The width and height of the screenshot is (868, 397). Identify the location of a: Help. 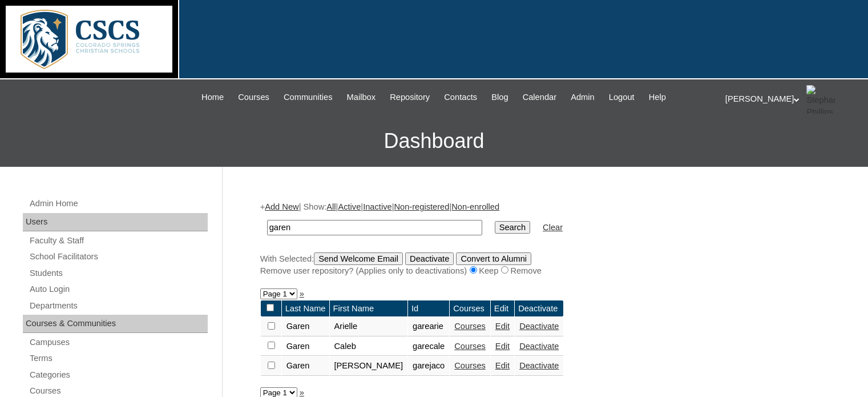
(658, 97).